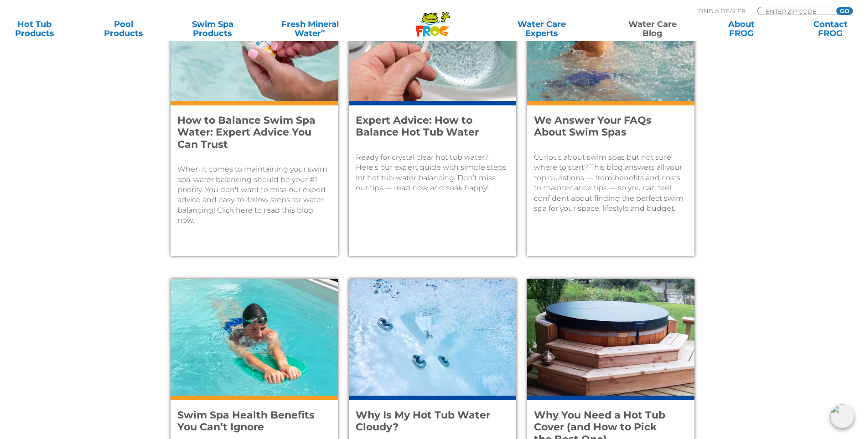 This screenshot has height=439, width=865. I want to click on a: Water CareExperts, so click(542, 29).